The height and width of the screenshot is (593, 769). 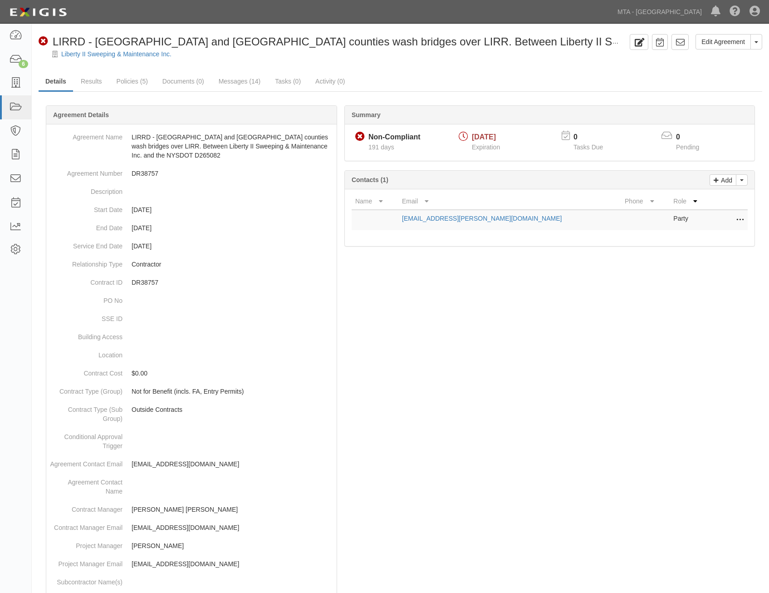 What do you see at coordinates (688, 147) in the screenshot?
I see `span: Pending` at bounding box center [688, 147].